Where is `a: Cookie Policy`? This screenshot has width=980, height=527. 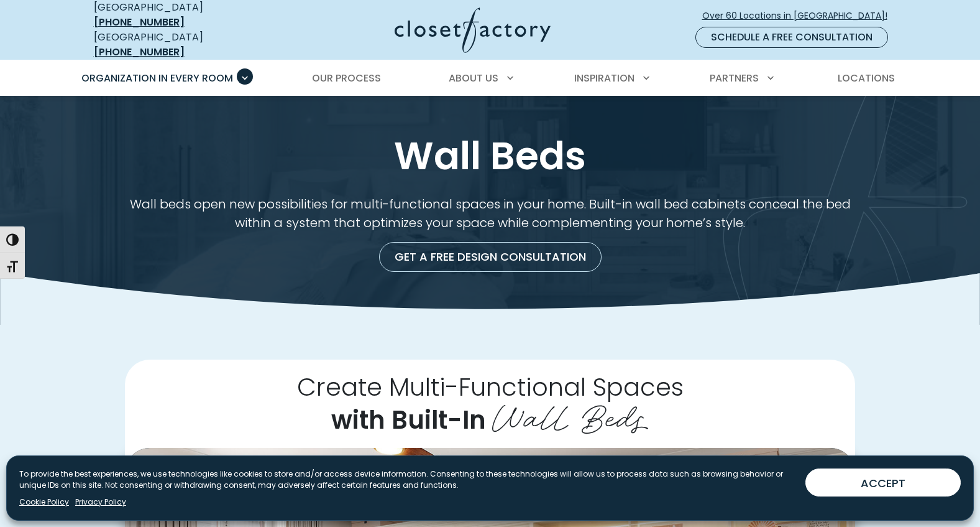 a: Cookie Policy is located at coordinates (44, 502).